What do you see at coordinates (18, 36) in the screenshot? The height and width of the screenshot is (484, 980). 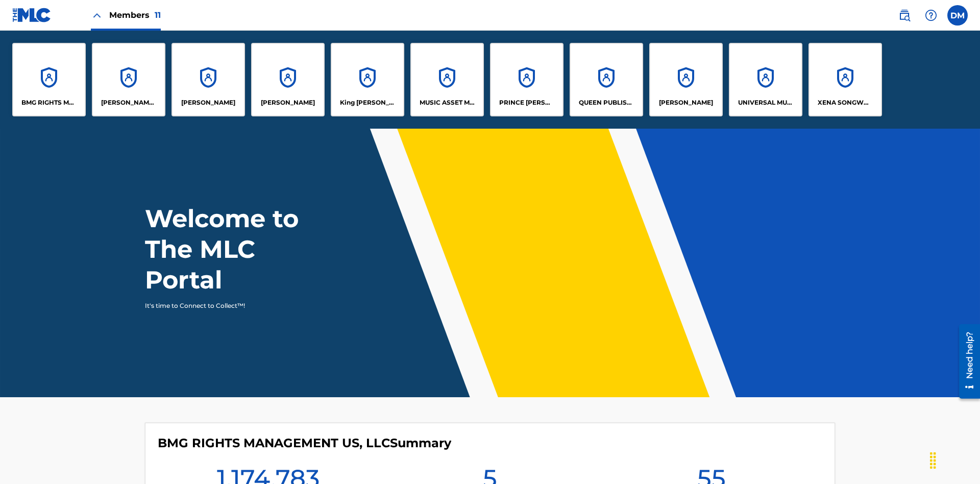 I see `div: Need help?` at bounding box center [18, 36].